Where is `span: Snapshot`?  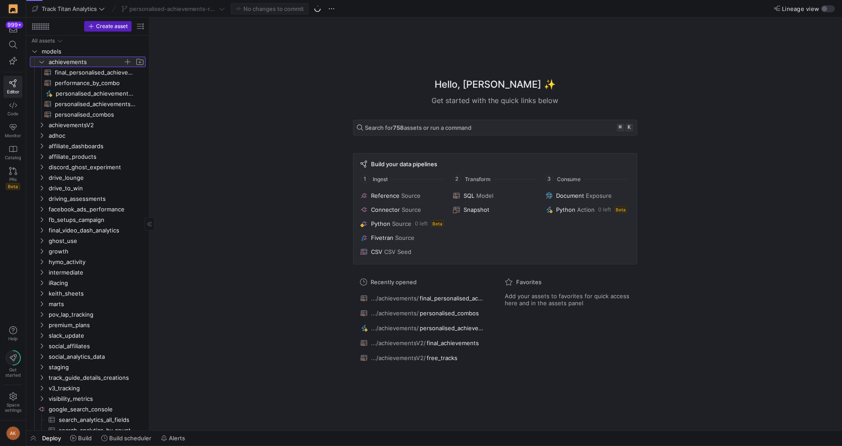 span: Snapshot is located at coordinates (476, 210).